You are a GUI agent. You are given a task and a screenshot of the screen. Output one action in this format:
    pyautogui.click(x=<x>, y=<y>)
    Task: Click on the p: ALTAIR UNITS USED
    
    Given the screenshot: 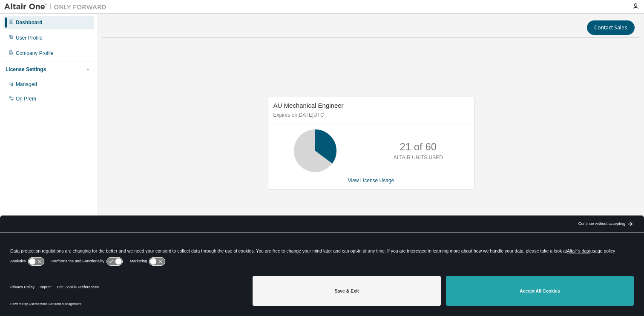 What is the action you would take?
    pyautogui.click(x=418, y=158)
    